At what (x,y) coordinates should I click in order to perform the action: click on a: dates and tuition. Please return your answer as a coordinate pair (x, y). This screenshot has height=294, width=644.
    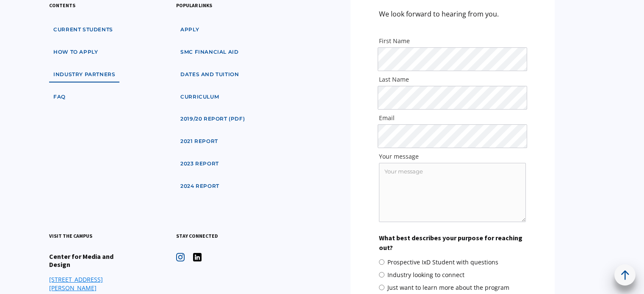
    Looking at the image, I should click on (210, 74).